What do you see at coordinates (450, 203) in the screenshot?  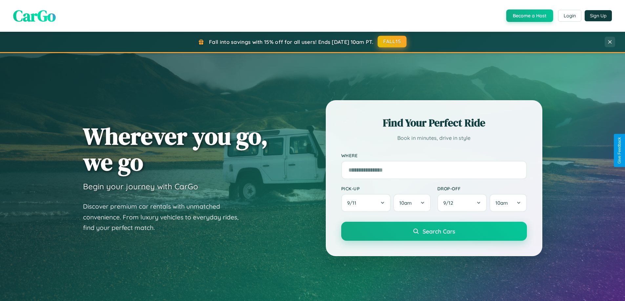 I see `span: 9 / 12` at bounding box center [450, 203].